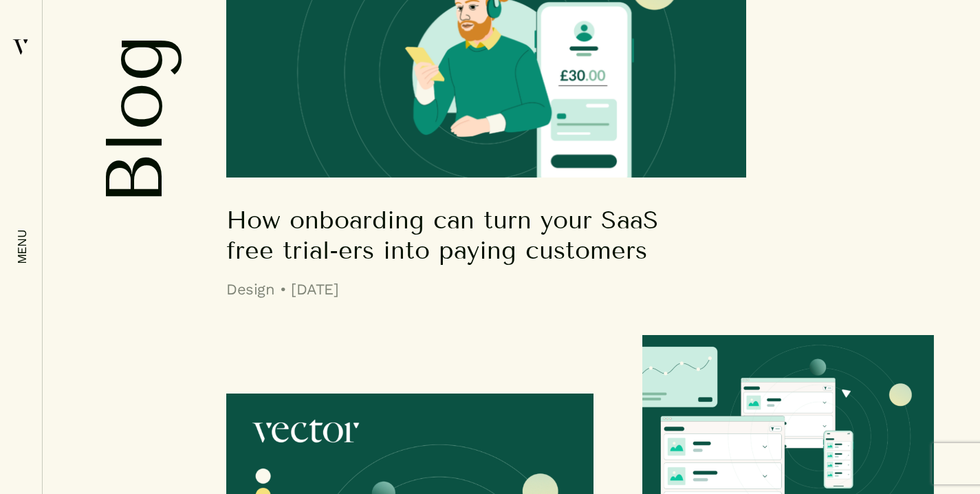  I want to click on h2: Blog, so click(151, 120).